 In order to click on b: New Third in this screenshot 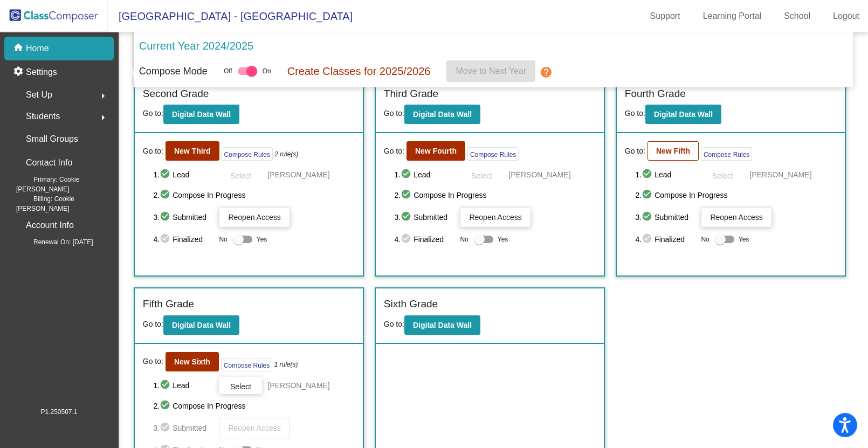, I will do `click(193, 151)`.